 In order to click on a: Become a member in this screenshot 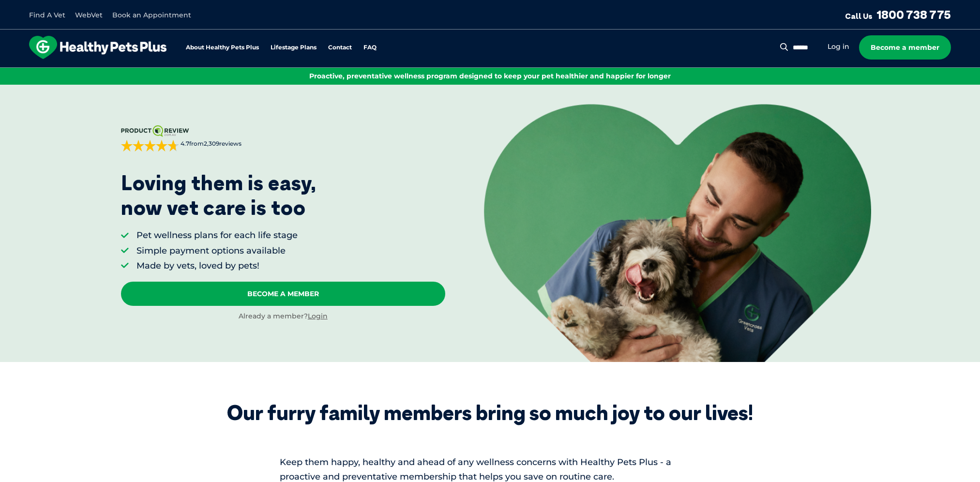, I will do `click(905, 47)`.